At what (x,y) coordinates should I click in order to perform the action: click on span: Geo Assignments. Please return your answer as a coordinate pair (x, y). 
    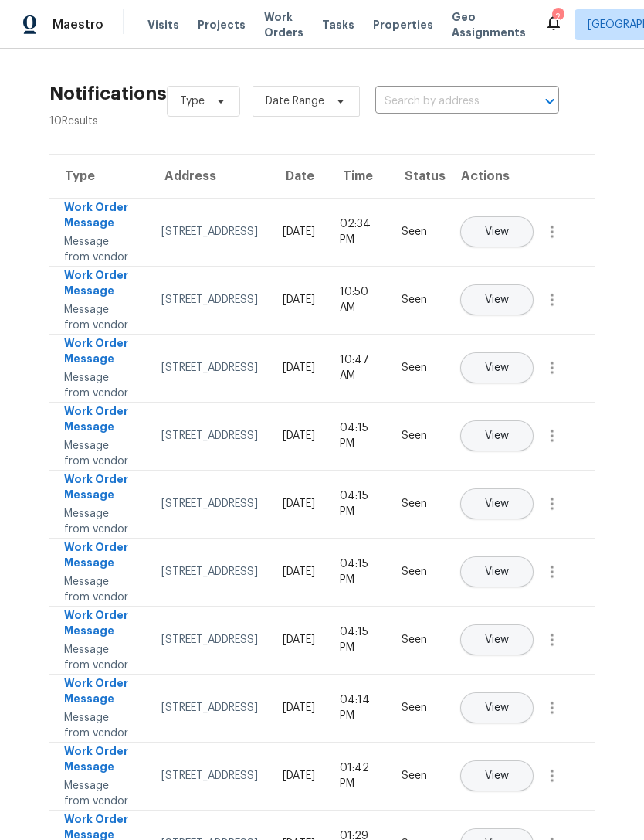
    Looking at the image, I should click on (489, 25).